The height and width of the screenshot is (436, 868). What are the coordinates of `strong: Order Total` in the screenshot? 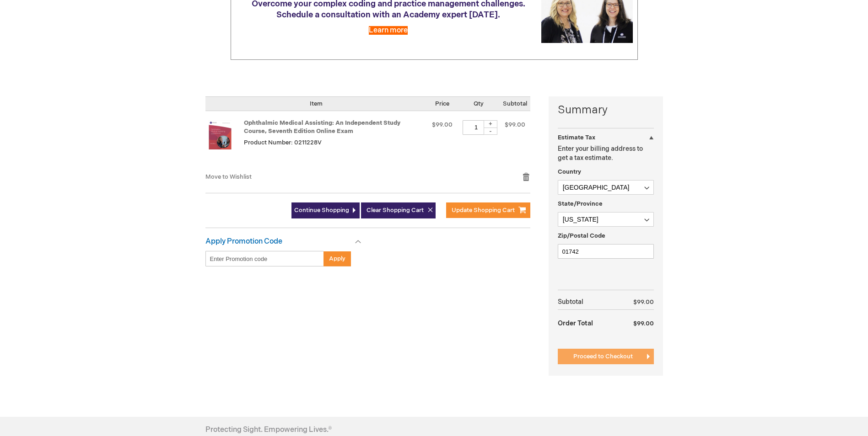 It's located at (575, 323).